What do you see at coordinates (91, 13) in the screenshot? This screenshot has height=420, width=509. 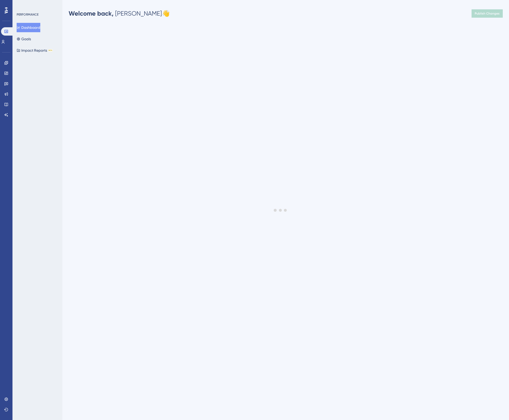 I see `span: Welcome back,` at bounding box center [91, 13].